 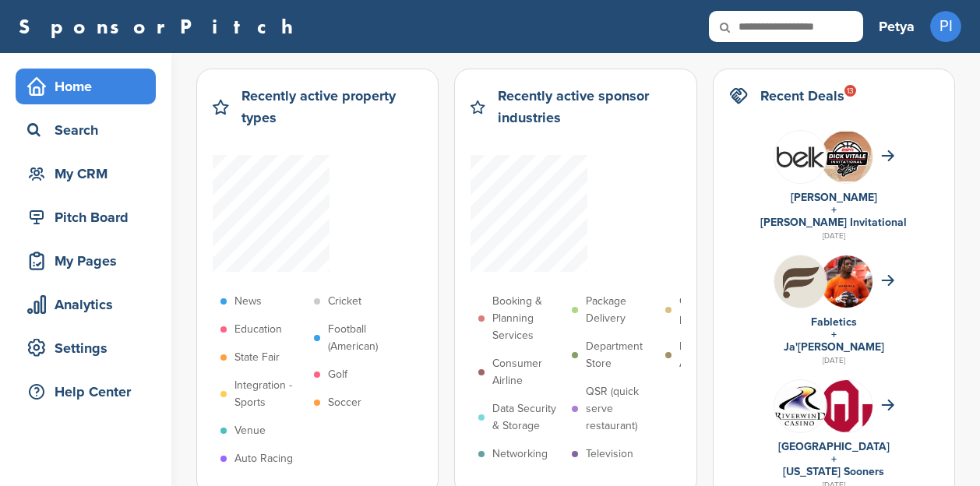 I want to click on p: Television, so click(x=609, y=454).